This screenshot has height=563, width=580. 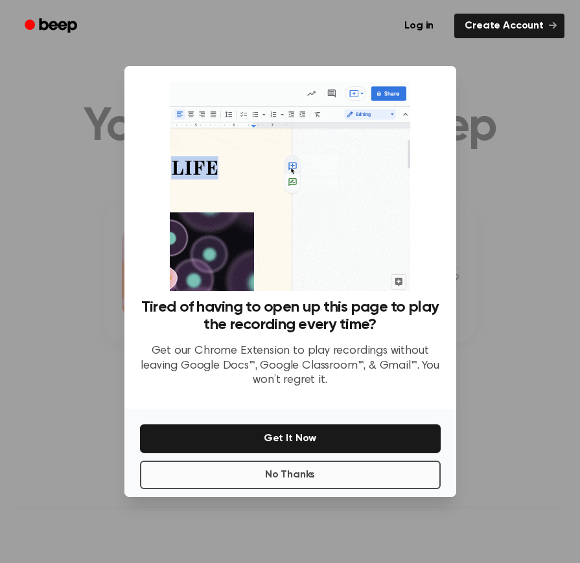 What do you see at coordinates (290, 366) in the screenshot?
I see `p: Get our Chrome Extension to play recordings without leaving Google Docs™, Google Classroom™, & Gm...` at bounding box center [290, 366].